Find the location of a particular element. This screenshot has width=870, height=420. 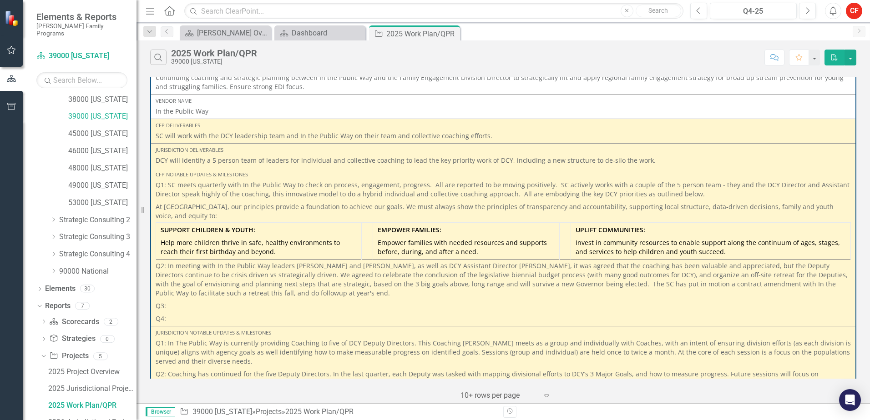

div: Jurisdiction Notable Updates & Milestones is located at coordinates (503, 333).